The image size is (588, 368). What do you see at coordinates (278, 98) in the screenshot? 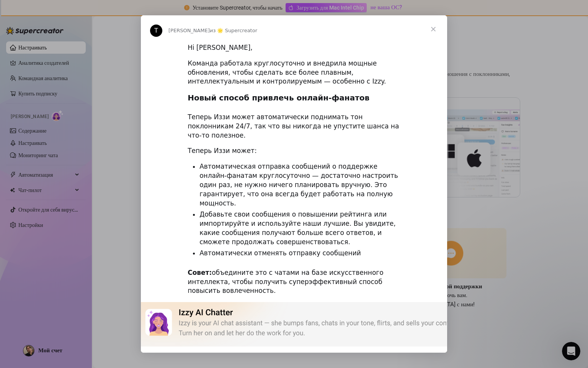
I see `font: Новый способ привлечь онлайн-фанатов` at bounding box center [278, 98].